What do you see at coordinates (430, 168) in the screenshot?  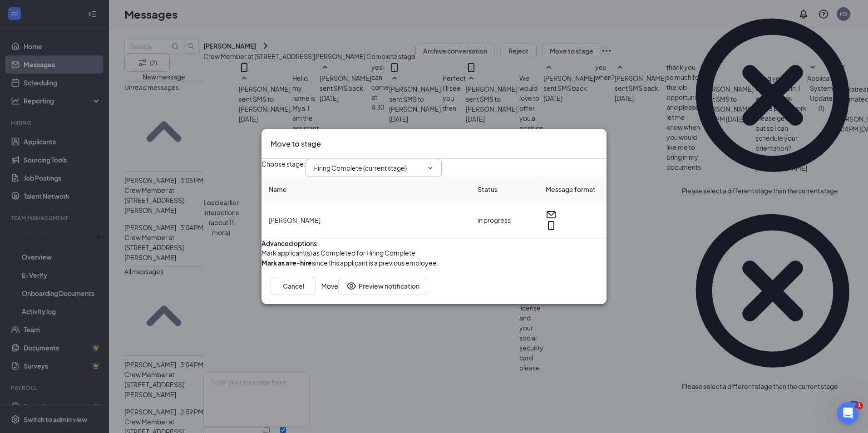 I see `svg: ChevronDown` at bounding box center [430, 168].